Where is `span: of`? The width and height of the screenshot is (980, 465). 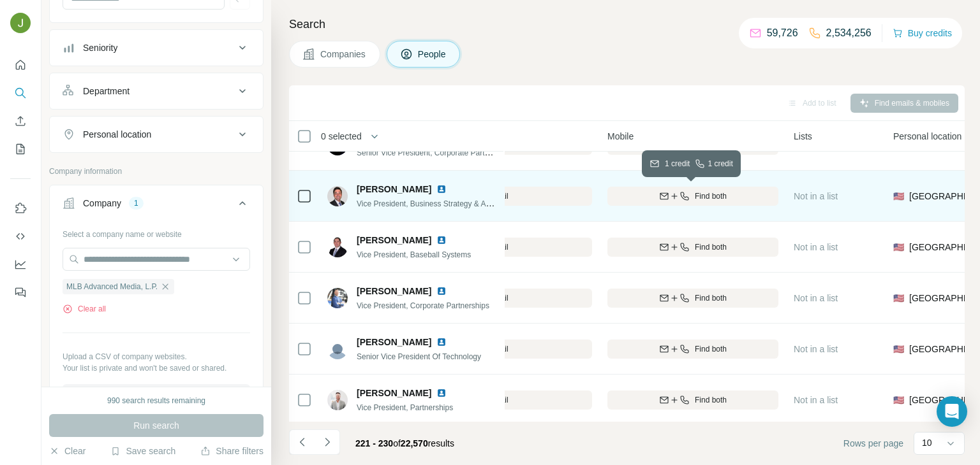
span: of is located at coordinates (397, 444).